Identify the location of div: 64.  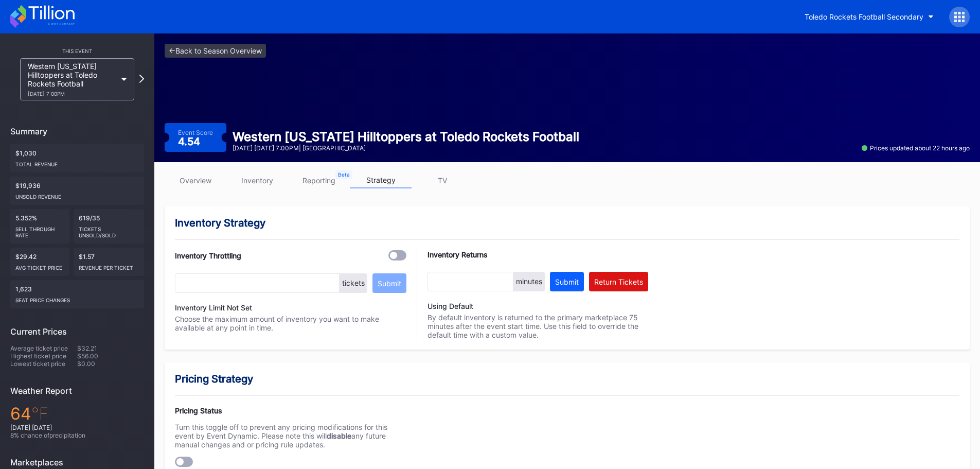
(77, 413).